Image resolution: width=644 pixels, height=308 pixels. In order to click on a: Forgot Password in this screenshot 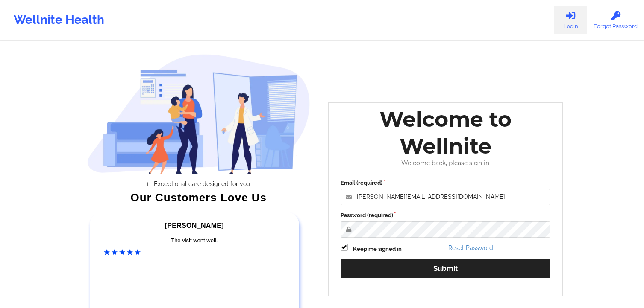, I will do `click(615, 20)`.